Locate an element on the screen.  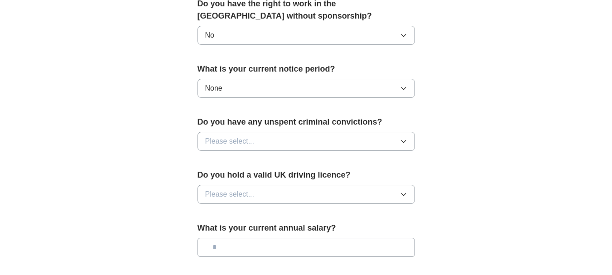
label: What is your current notice period? is located at coordinates (306, 69).